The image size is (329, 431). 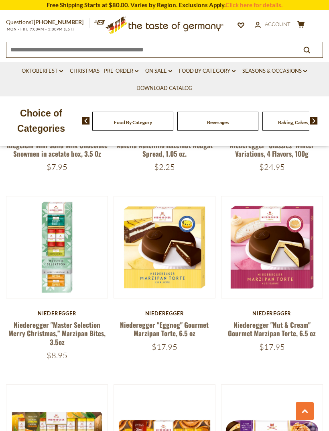 I want to click on a: Baking, Cakes, Desserts, so click(x=303, y=122).